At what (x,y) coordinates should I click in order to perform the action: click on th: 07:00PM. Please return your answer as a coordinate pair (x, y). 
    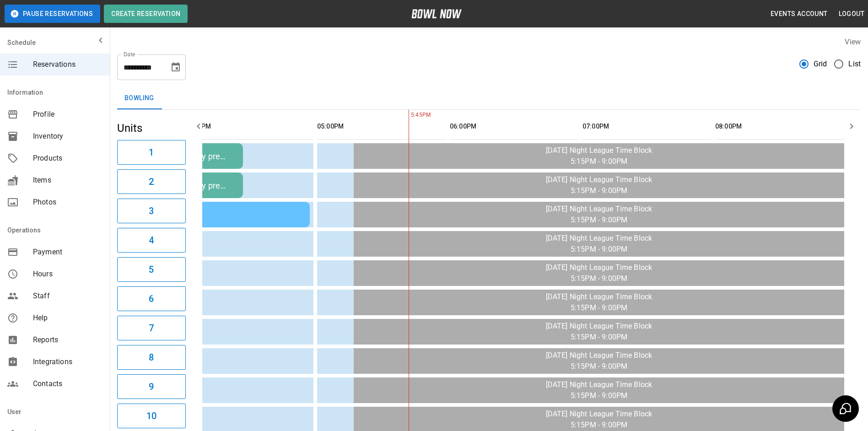
    Looking at the image, I should click on (647, 127).